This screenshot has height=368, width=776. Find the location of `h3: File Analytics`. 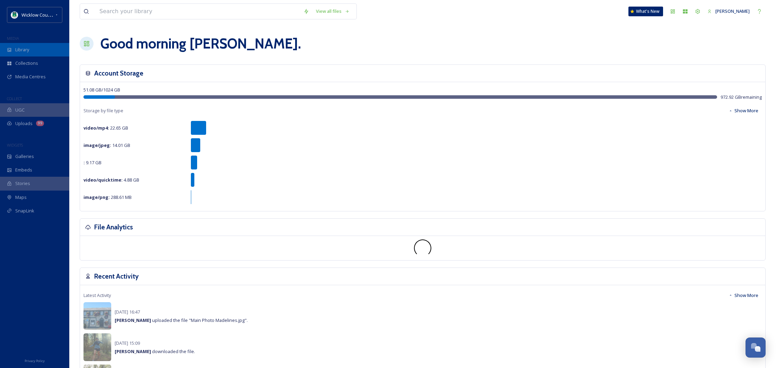

h3: File Analytics is located at coordinates (114, 227).